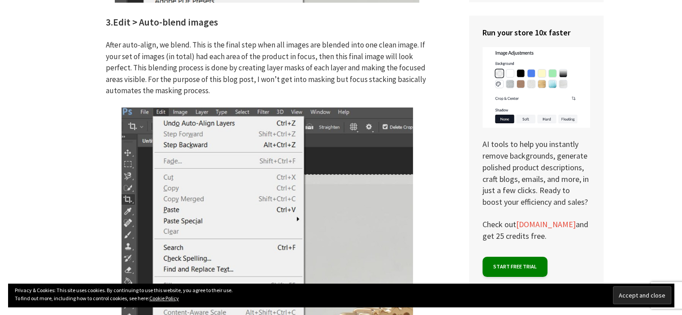 Image resolution: width=682 pixels, height=315 pixels. I want to click on p: After auto-align, we blend. This is the final step when all images are blended into one clean ima..., so click(267, 68).